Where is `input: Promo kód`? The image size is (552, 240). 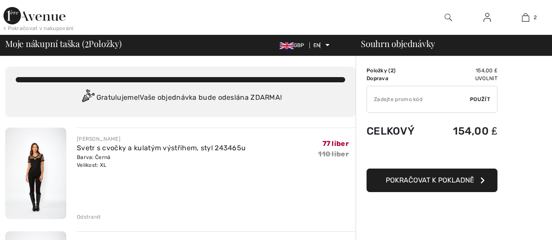 input: Promo kód is located at coordinates (418, 99).